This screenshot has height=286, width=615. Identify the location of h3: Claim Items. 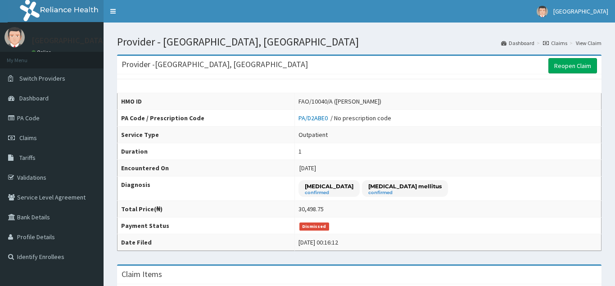
(142, 274).